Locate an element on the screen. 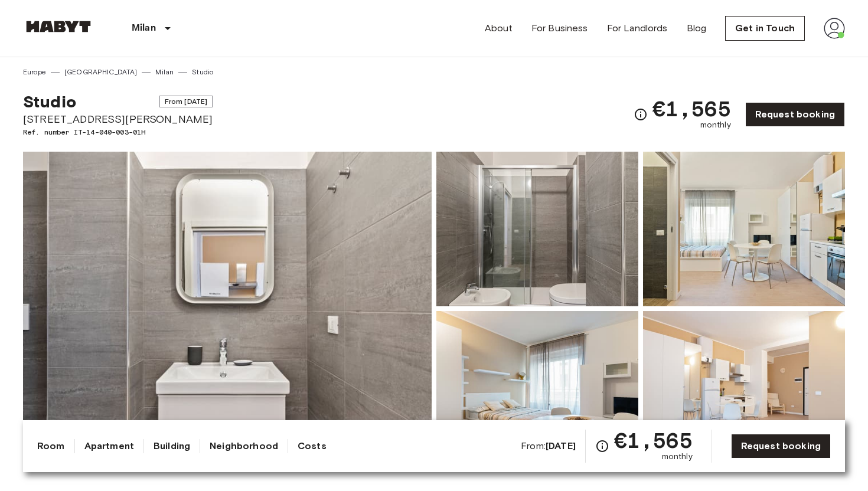 This screenshot has width=868, height=491. a: Apartment is located at coordinates (109, 447).